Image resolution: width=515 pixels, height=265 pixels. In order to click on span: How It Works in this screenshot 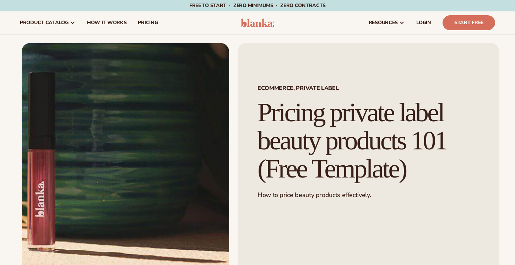, I will do `click(107, 23)`.